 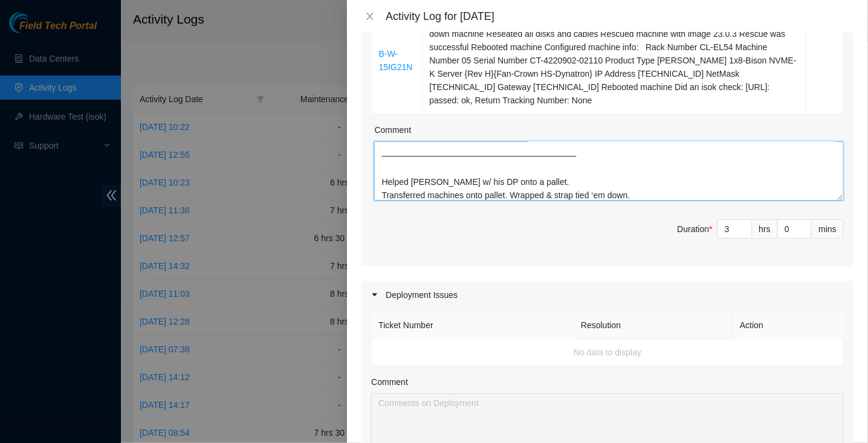 I want to click on span: close, so click(x=370, y=17).